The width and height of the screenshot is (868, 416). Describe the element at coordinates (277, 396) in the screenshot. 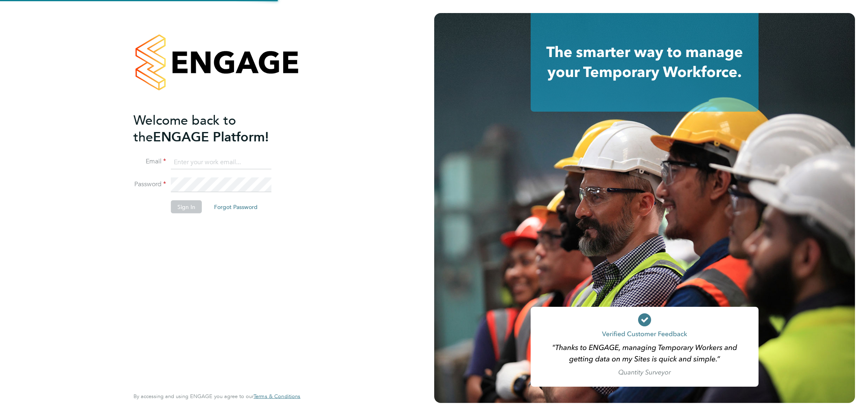

I see `span: Terms & Conditions` at that location.